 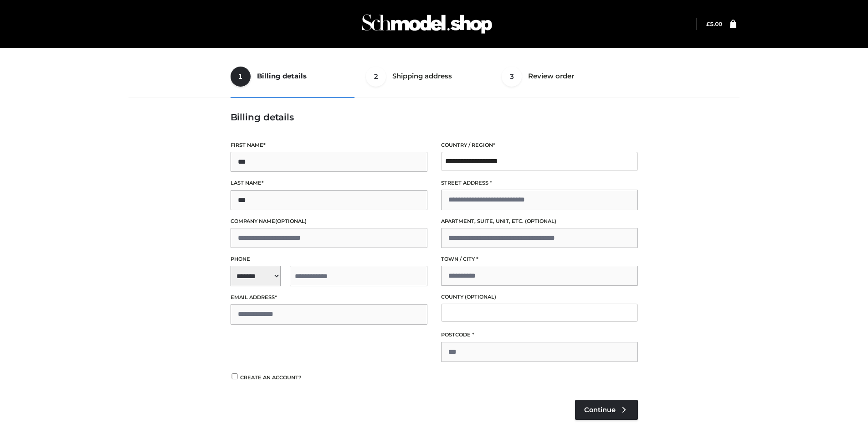 I want to click on label: Email address, so click(x=329, y=297).